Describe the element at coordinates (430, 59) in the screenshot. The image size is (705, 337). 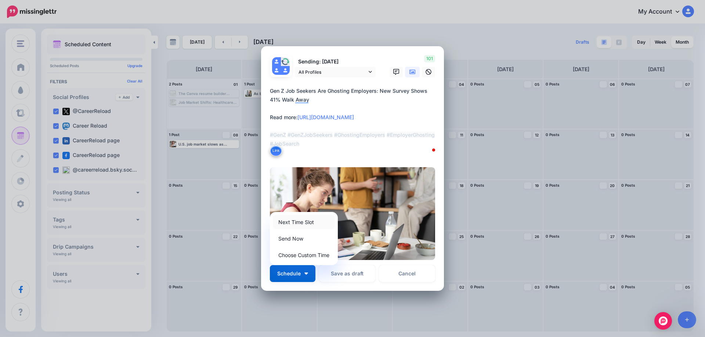
I see `span: 101` at that location.